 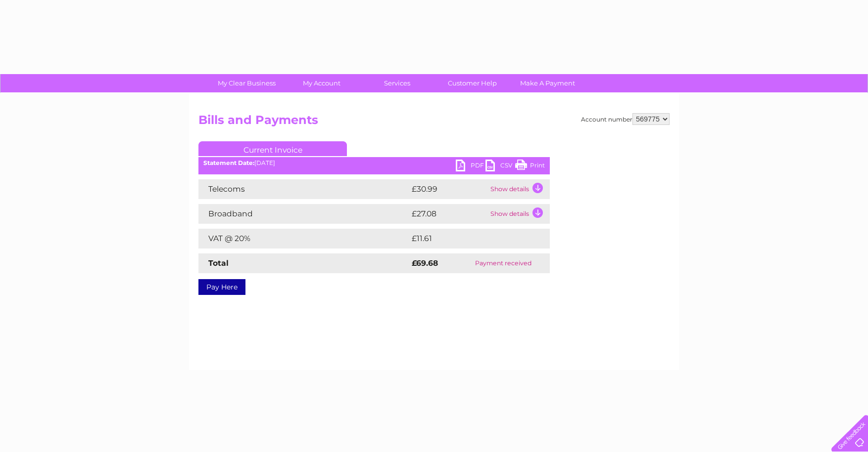 What do you see at coordinates (547, 83) in the screenshot?
I see `a: Make A Payment` at bounding box center [547, 83].